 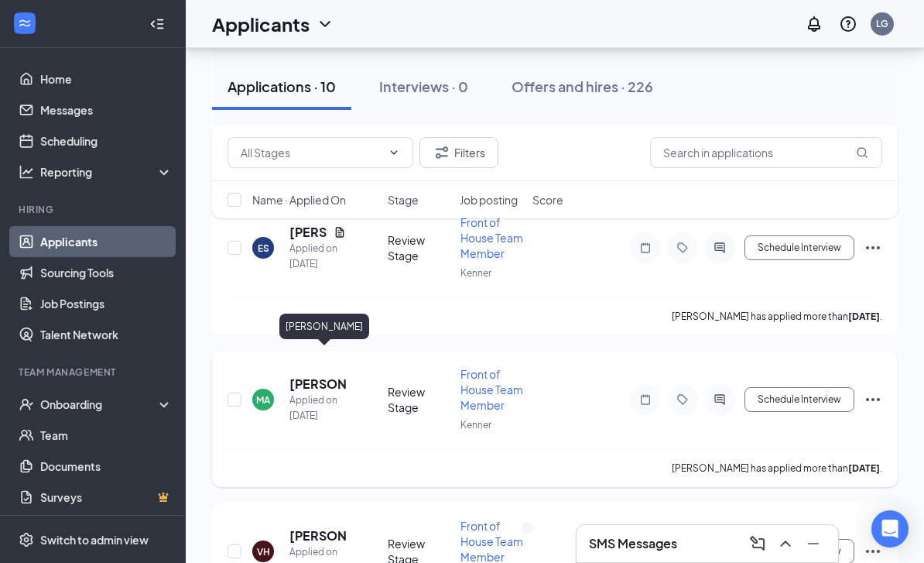 I want to click on a: Team, so click(x=106, y=435).